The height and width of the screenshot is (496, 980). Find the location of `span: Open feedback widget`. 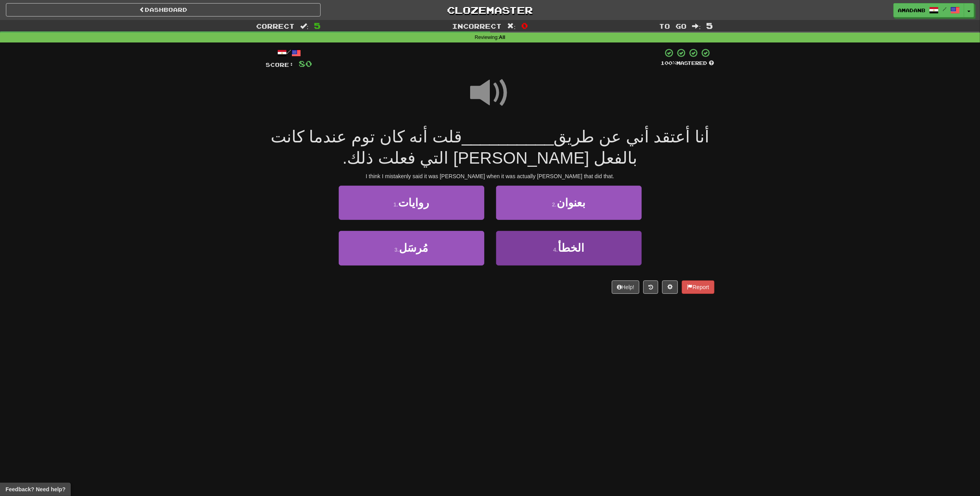

span: Open feedback widget is located at coordinates (36, 489).